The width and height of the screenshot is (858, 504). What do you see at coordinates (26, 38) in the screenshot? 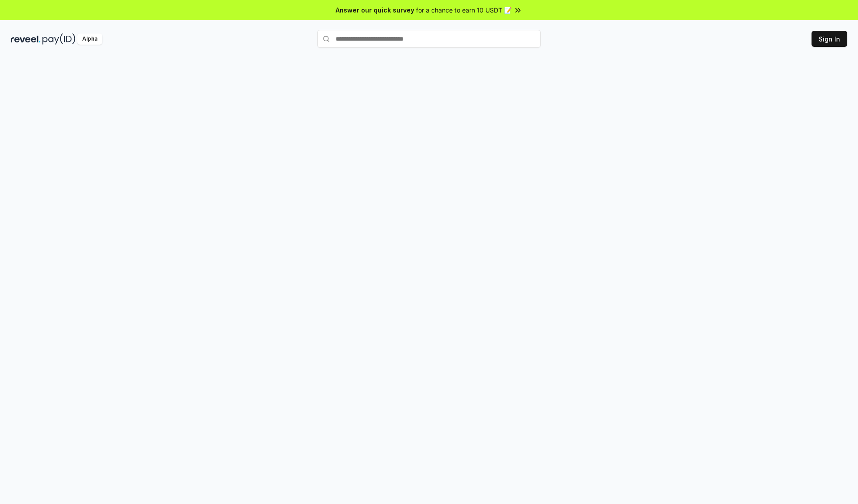
I see `img: reveel_dark` at bounding box center [26, 38].